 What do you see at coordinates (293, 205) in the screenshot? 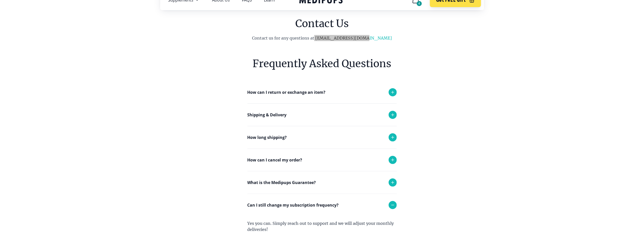
I see `p: Can I still change my subscription frequency?` at bounding box center [293, 205].